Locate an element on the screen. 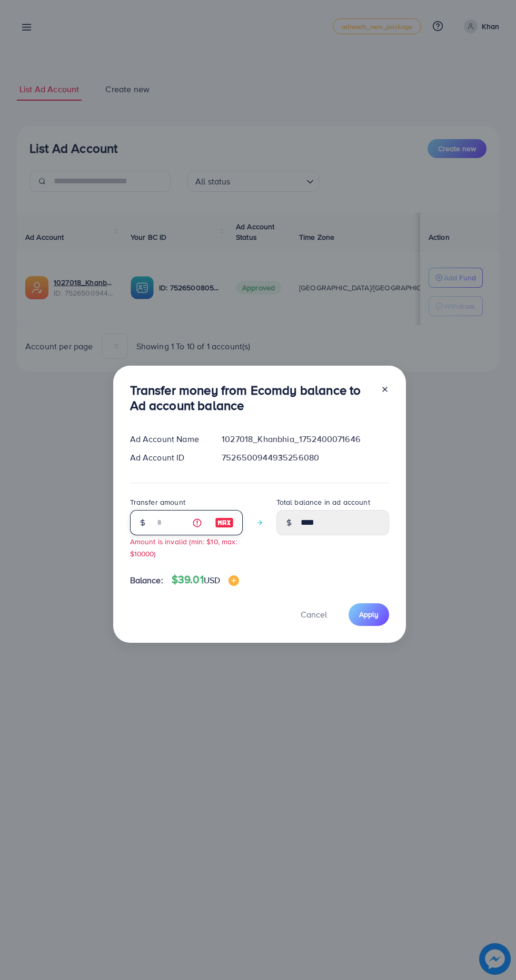  small: Amount is invalid (min: $10, max: $10000) is located at coordinates (184, 548).